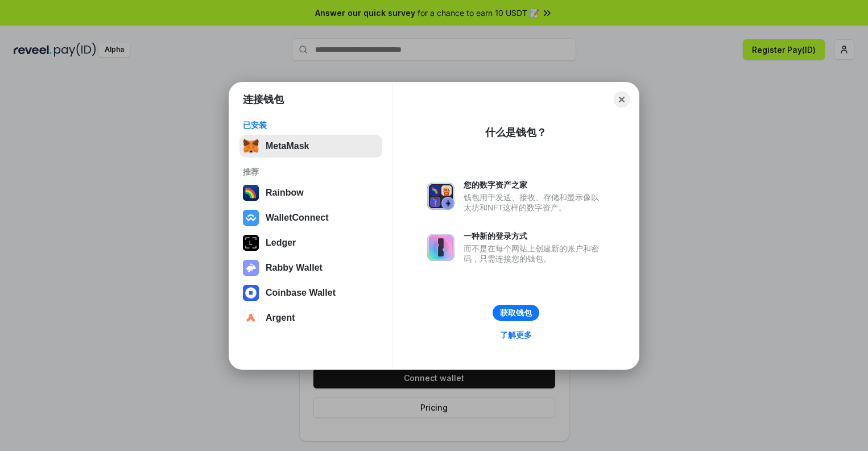 The height and width of the screenshot is (451, 868). I want to click on button: MetaMask, so click(311, 146).